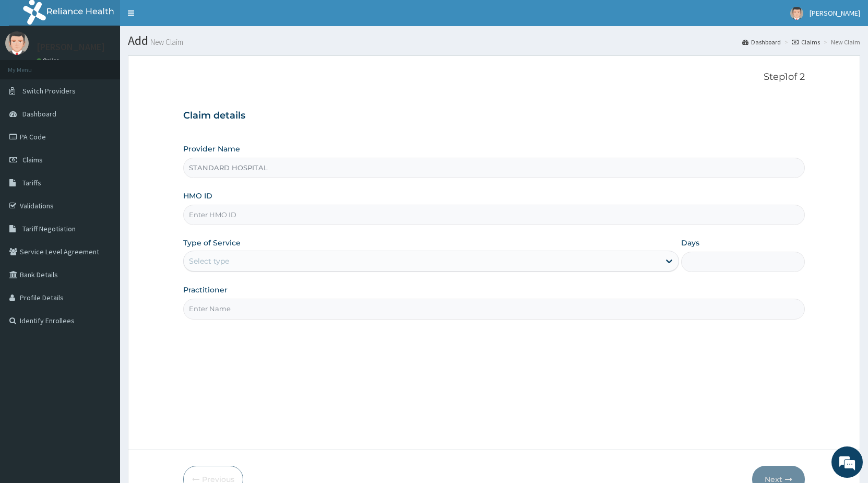 The image size is (868, 483). What do you see at coordinates (49, 229) in the screenshot?
I see `span: Tariff Negotiation` at bounding box center [49, 229].